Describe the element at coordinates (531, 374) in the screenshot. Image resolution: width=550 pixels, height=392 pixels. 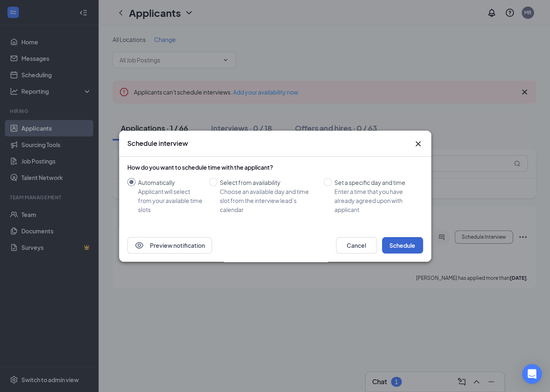
I see `div: Open Intercom Messenger` at that location.